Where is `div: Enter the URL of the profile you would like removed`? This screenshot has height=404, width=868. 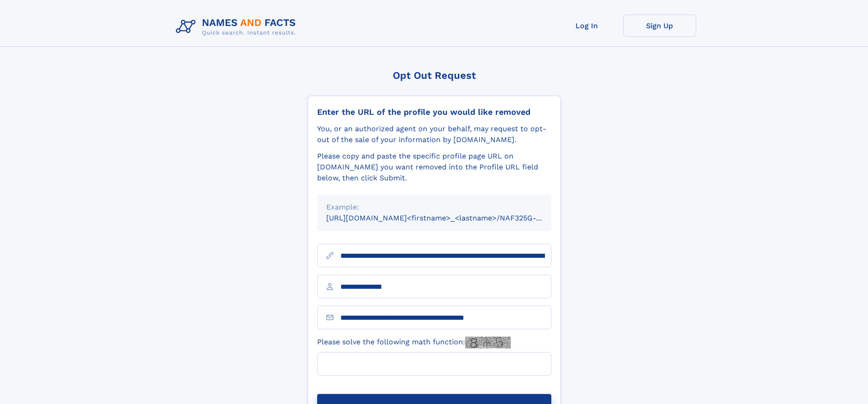 div: Enter the URL of the profile you would like removed is located at coordinates (434, 112).